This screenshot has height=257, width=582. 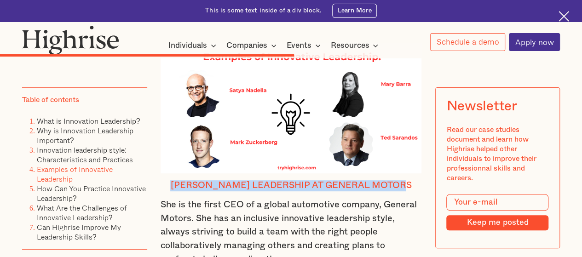 I want to click on a: What is Innovation Leadership?, so click(x=88, y=121).